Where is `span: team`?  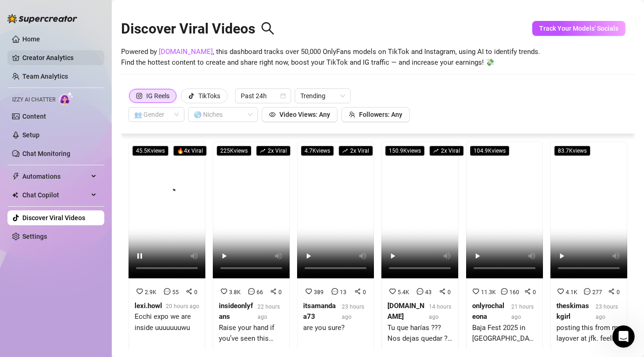
span: team is located at coordinates (352, 114).